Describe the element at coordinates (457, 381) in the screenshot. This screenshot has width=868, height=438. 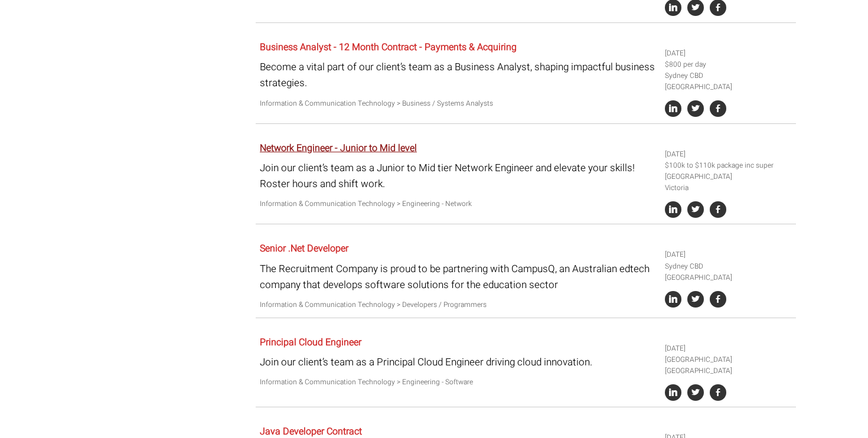
I see `p: Information & Communication Technology > Engineering - Software` at that location.